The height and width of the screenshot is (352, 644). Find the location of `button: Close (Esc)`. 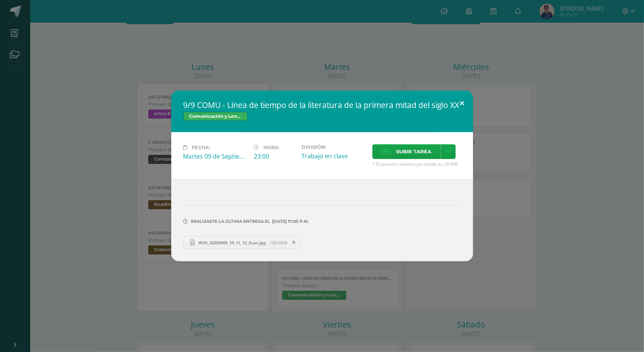

button: Close (Esc) is located at coordinates (462, 103).